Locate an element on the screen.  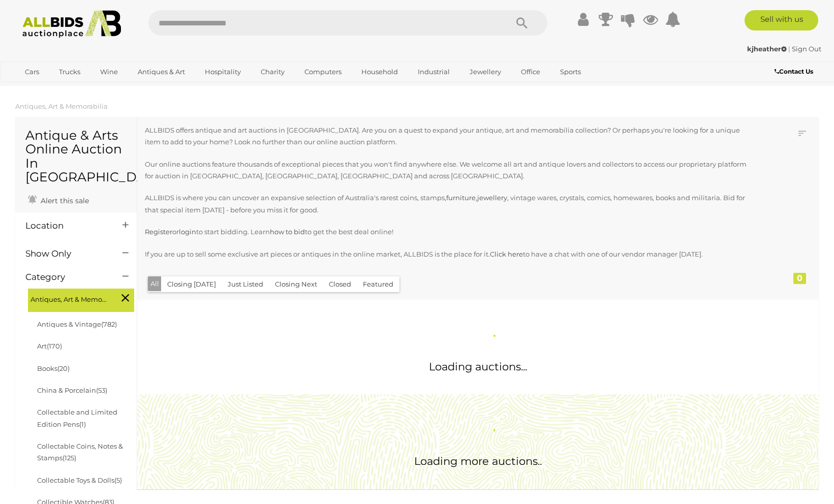
button: Closed is located at coordinates (340, 284).